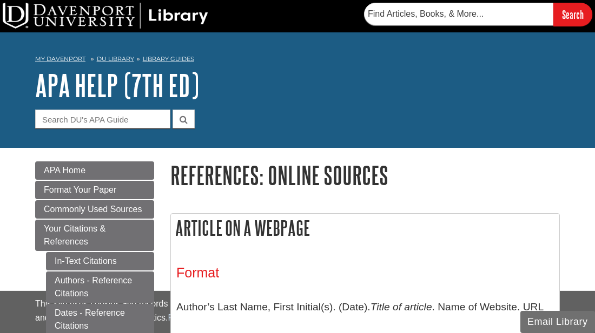 This screenshot has height=333, width=595. What do you see at coordinates (117, 85) in the screenshot?
I see `a: APA Help (7th Ed)` at bounding box center [117, 85].